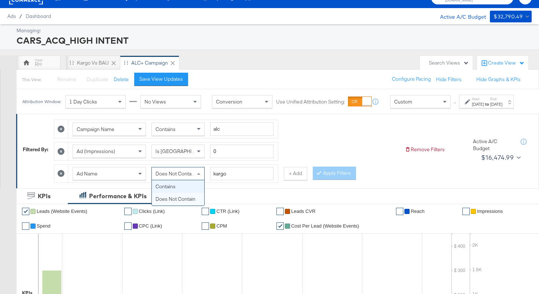 This screenshot has width=539, height=294. I want to click on div: Managing:, so click(273, 30).